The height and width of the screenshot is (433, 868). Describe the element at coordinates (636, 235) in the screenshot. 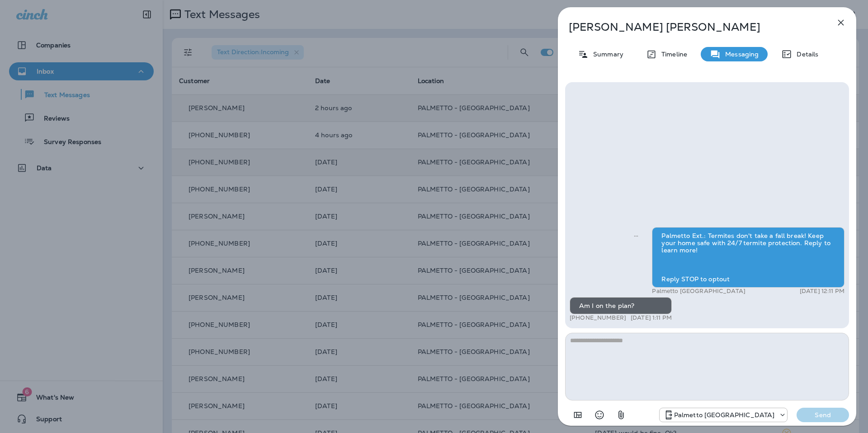

I see `span: Sent` at that location.